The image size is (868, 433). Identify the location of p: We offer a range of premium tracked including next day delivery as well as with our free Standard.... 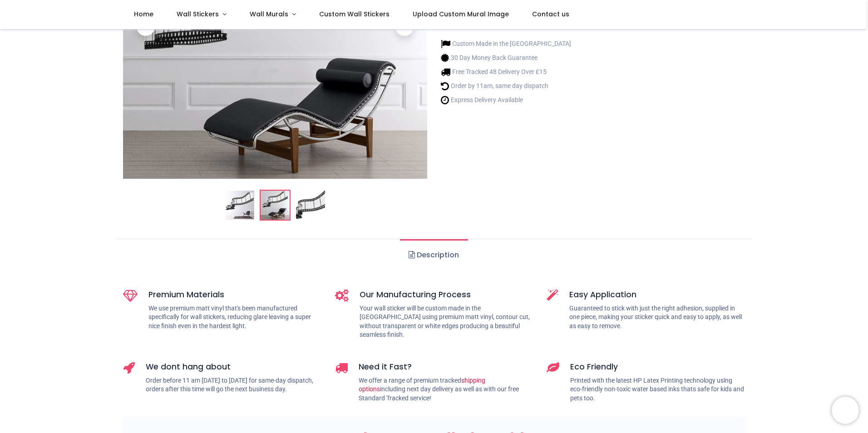
(446, 389).